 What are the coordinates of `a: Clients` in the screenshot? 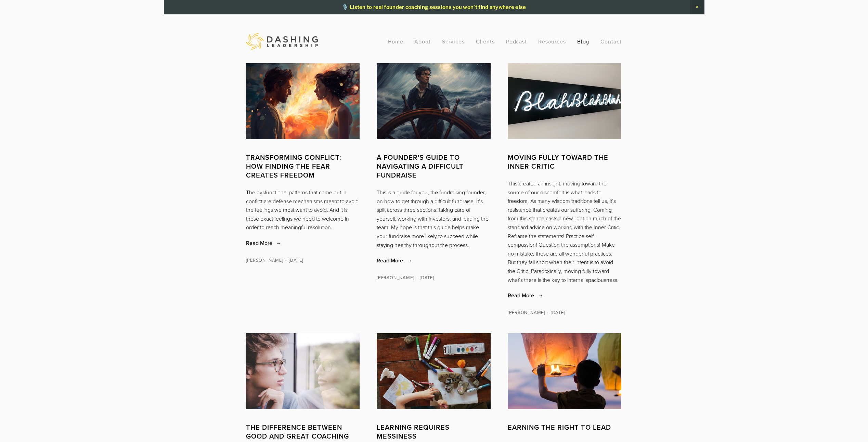 It's located at (486, 41).